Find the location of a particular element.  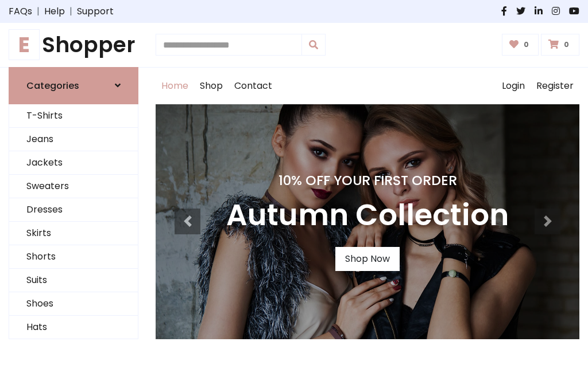

a: T-Shirts is located at coordinates (74, 116).